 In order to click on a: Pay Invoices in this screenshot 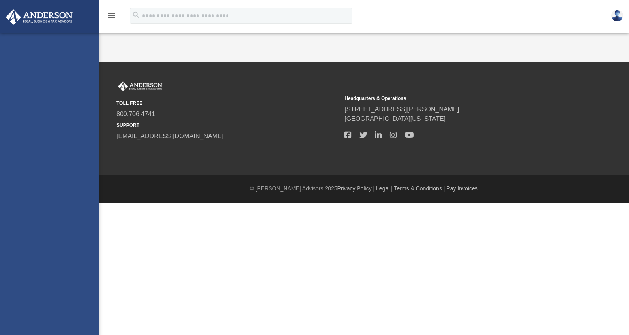, I will do `click(462, 188)`.